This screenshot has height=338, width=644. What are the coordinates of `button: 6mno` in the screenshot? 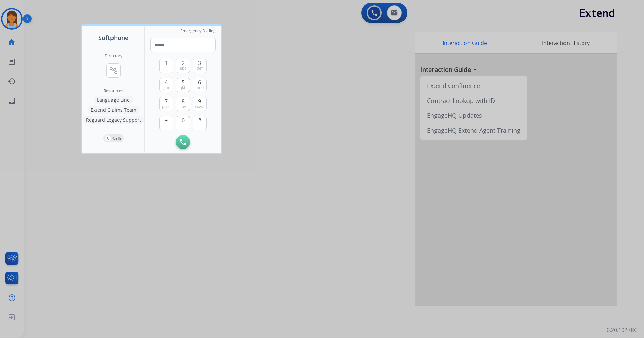 It's located at (200, 85).